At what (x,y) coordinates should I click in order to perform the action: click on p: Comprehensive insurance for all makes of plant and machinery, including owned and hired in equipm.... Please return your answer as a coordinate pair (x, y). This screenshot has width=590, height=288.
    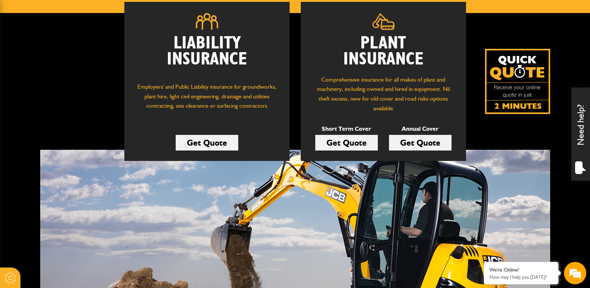
    Looking at the image, I should click on (384, 94).